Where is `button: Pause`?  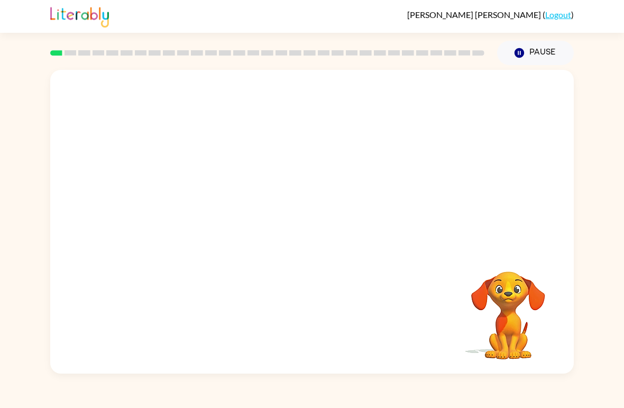 button: Pause is located at coordinates (536, 53).